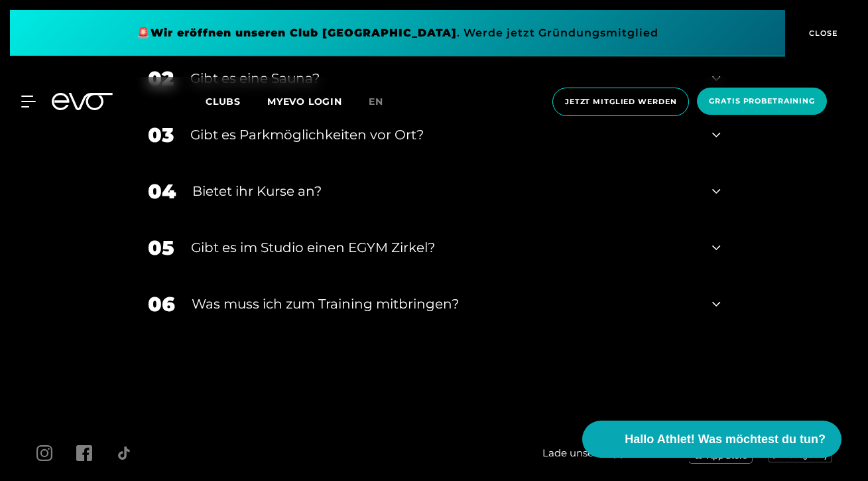 The image size is (868, 481). Describe the element at coordinates (443, 304) in the screenshot. I see `div: Was muss ich zum Training mitbringen?` at that location.